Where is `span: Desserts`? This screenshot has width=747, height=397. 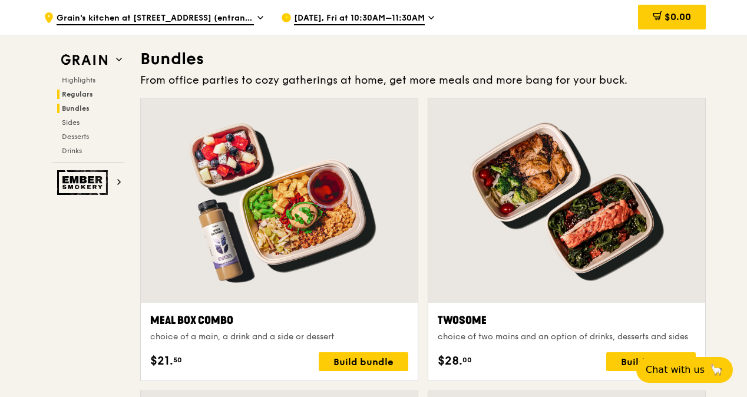
span: Desserts is located at coordinates (75, 137).